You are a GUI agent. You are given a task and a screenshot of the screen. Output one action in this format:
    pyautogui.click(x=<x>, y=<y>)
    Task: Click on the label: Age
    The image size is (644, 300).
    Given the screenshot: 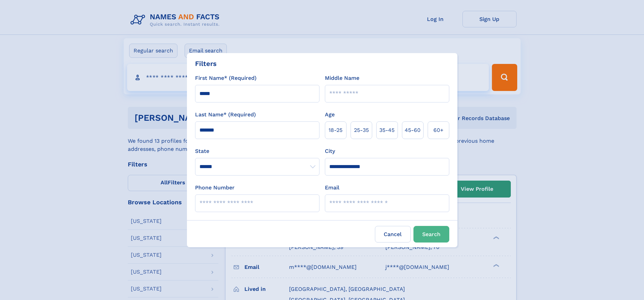 What is the action you would take?
    pyautogui.click(x=329, y=115)
    